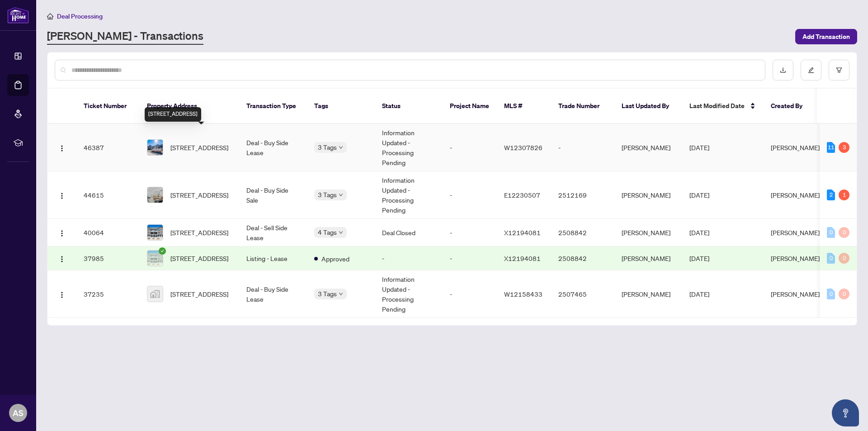  Describe the element at coordinates (189, 106) in the screenshot. I see `th: Property Address` at that location.